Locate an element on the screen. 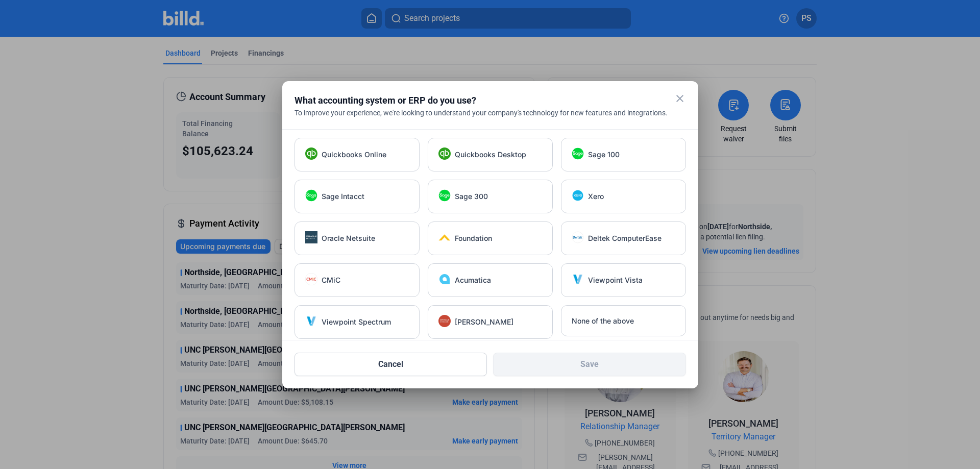  div: What accounting system or ERP do you use? is located at coordinates (477, 100).